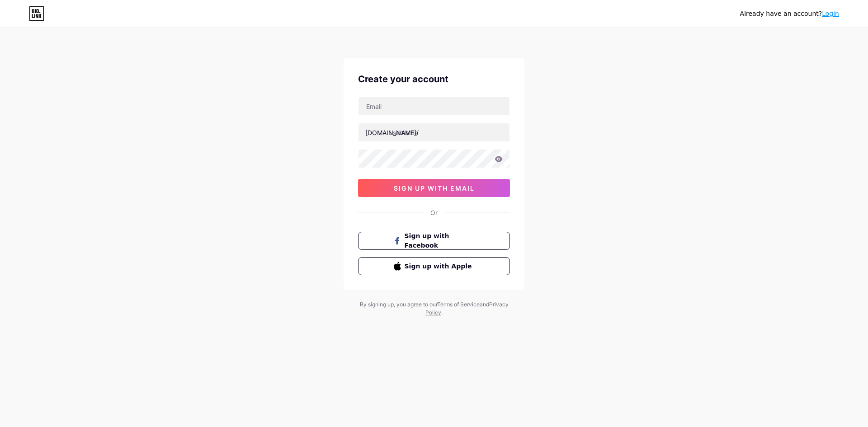 This screenshot has height=427, width=868. Describe the element at coordinates (434, 106) in the screenshot. I see `input: Email` at that location.